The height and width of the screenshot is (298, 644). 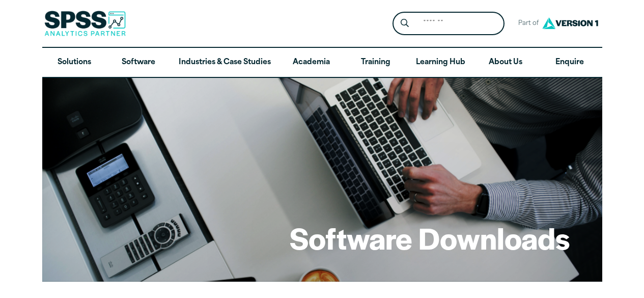 What do you see at coordinates (404, 23) in the screenshot?
I see `button: Search magnifying glass icon` at bounding box center [404, 23].